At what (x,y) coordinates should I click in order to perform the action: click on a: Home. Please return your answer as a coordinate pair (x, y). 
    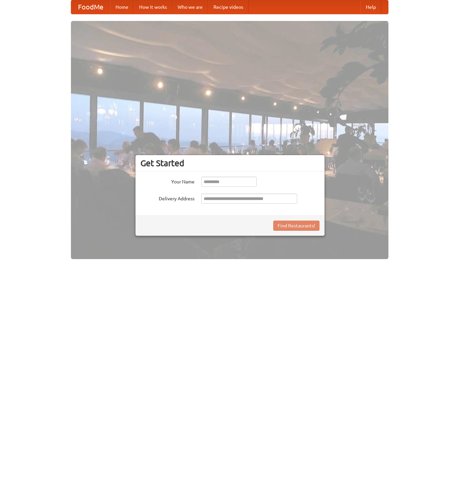
    Looking at the image, I should click on (122, 7).